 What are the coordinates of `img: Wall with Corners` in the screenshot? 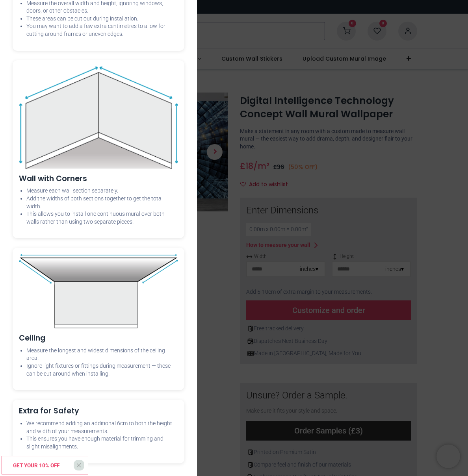 It's located at (98, 118).